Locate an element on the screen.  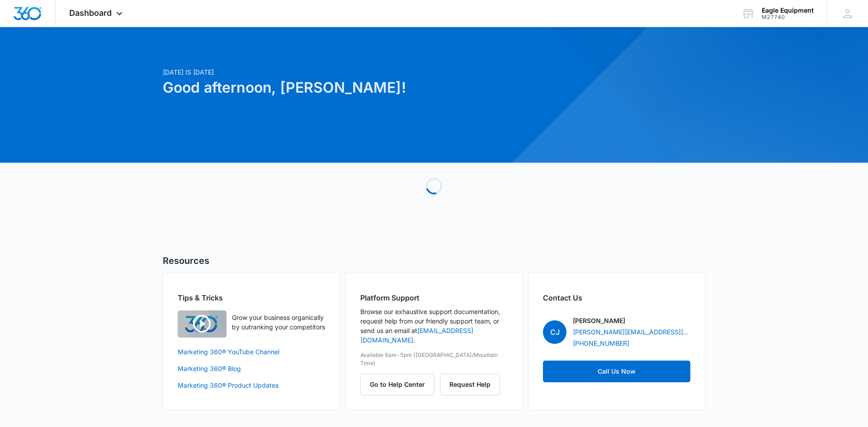
img: Quick Overview Video is located at coordinates (202, 324).